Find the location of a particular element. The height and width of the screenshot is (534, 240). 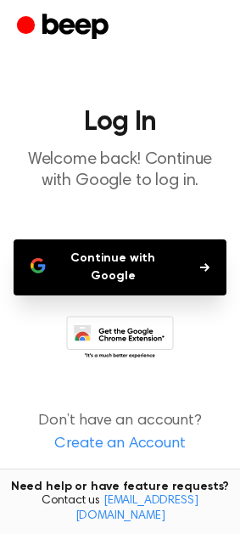

button: Continue with Google is located at coordinates (120, 268).